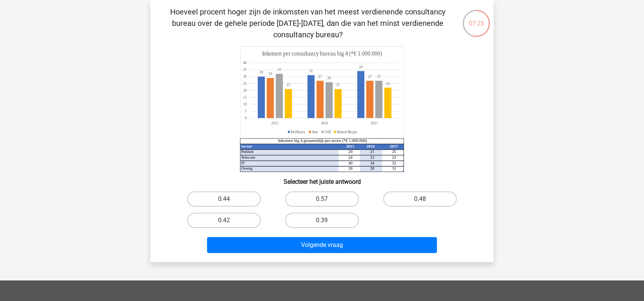 This screenshot has height=301, width=644. What do you see at coordinates (315, 132) in the screenshot?
I see `tspan: Arm` at bounding box center [315, 132].